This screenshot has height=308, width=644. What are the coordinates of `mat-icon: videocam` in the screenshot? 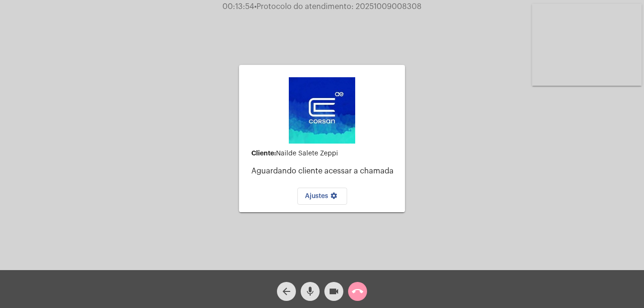 It's located at (334, 292).